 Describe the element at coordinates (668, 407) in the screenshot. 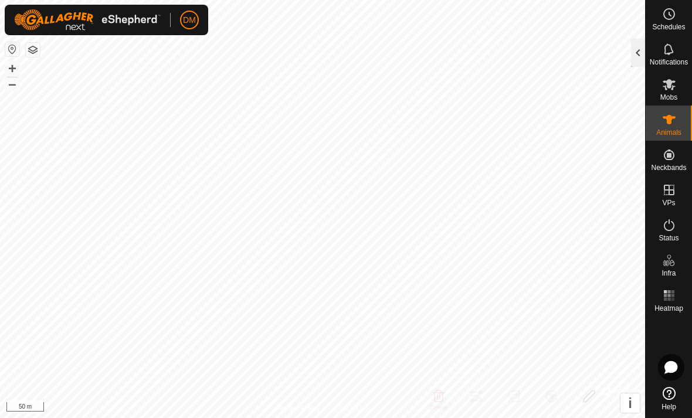

I see `span: Help` at that location.